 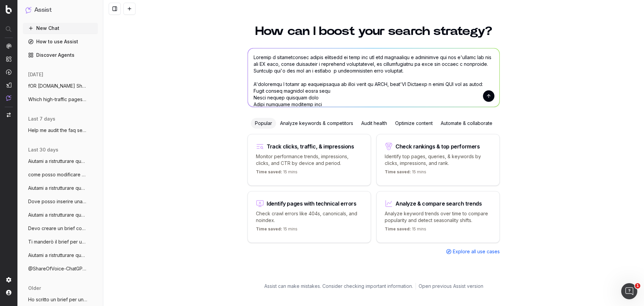 I want to click on div: Track clicks, traffic, & impressions, so click(x=310, y=147).